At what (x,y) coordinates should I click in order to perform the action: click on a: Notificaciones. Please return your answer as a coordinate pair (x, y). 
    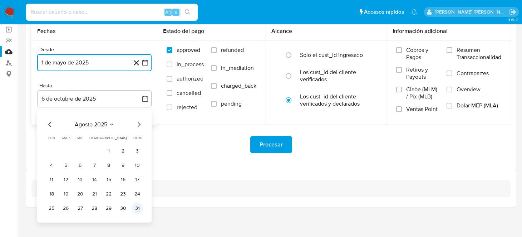
    Looking at the image, I should click on (414, 12).